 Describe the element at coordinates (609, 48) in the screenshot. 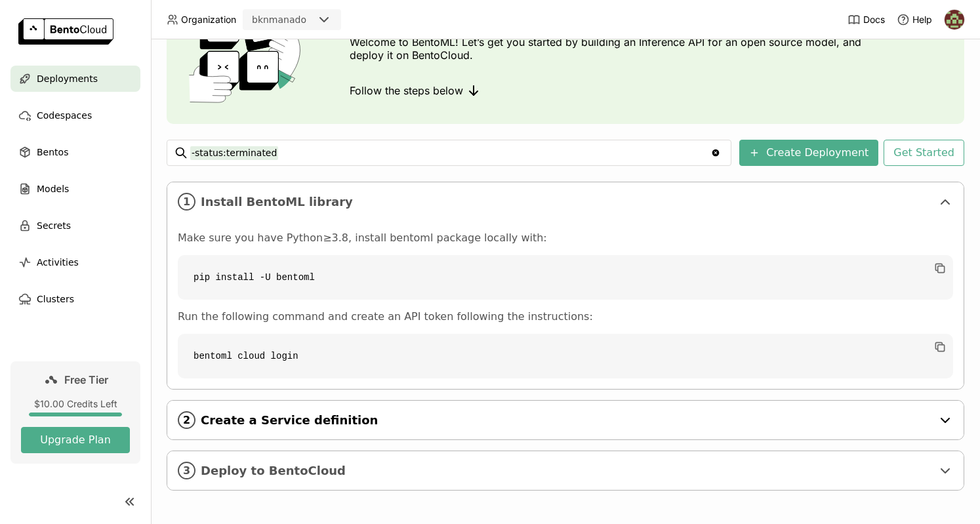

I see `p: Welcome to BentoML! Let’s get you started by building an Inference API for an open source model, ...` at that location.